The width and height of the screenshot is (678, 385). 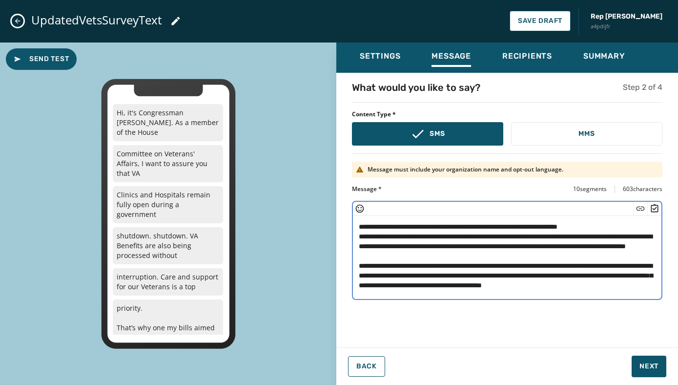 What do you see at coordinates (168, 205) in the screenshot?
I see `p: Clinics and Hospitals remain fully open during a government` at bounding box center [168, 205].